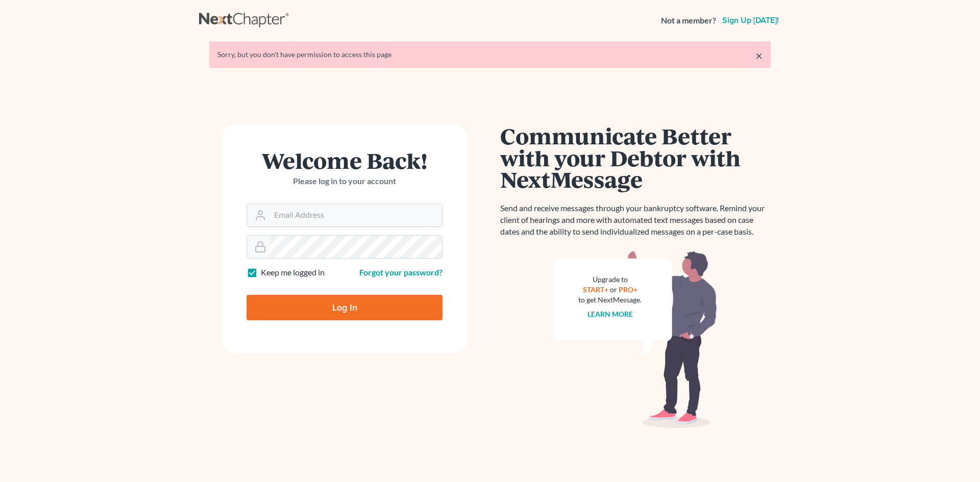 Image resolution: width=980 pixels, height=482 pixels. I want to click on label: Keep me logged in, so click(293, 272).